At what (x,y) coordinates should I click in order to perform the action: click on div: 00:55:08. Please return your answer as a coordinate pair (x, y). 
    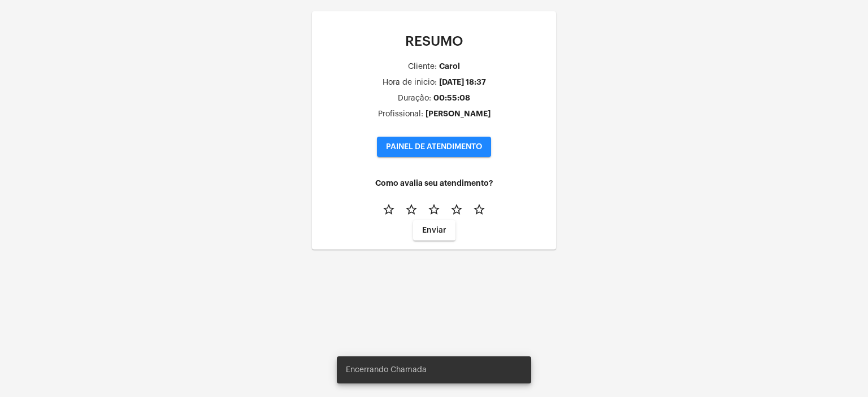
    Looking at the image, I should click on (452, 98).